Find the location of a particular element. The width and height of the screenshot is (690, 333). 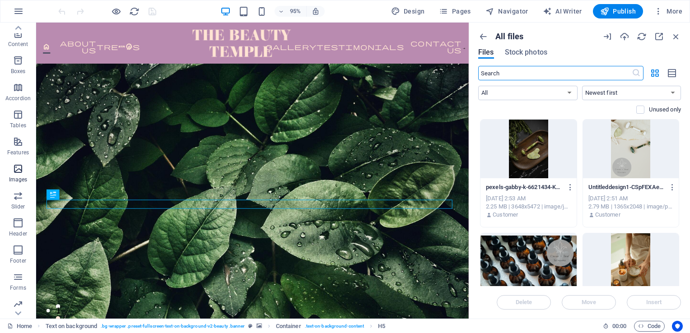

p: Slider is located at coordinates (18, 207).